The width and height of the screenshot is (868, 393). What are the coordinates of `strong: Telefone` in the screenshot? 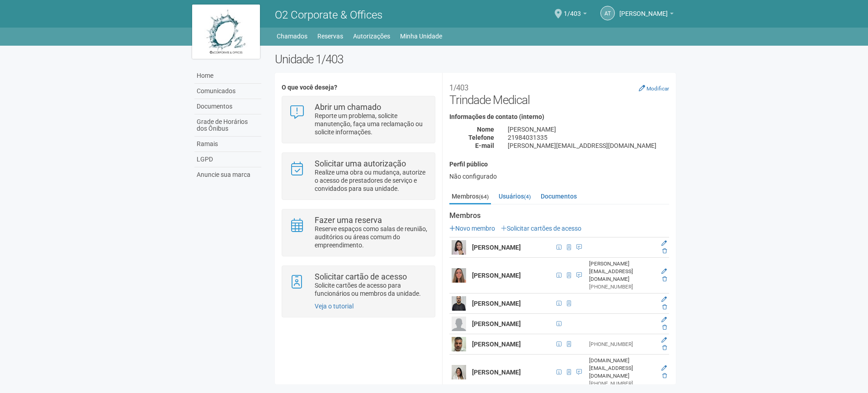 It's located at (481, 138).